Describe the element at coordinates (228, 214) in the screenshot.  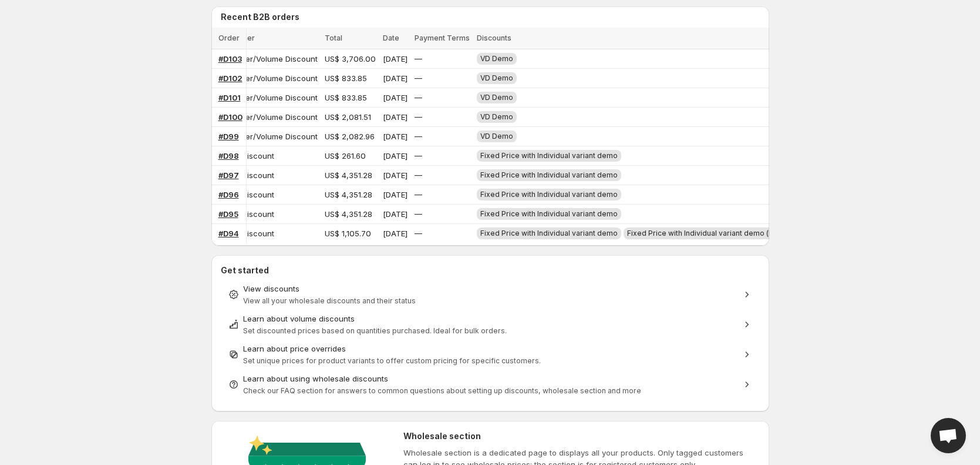
I see `span: #D95` at that location.